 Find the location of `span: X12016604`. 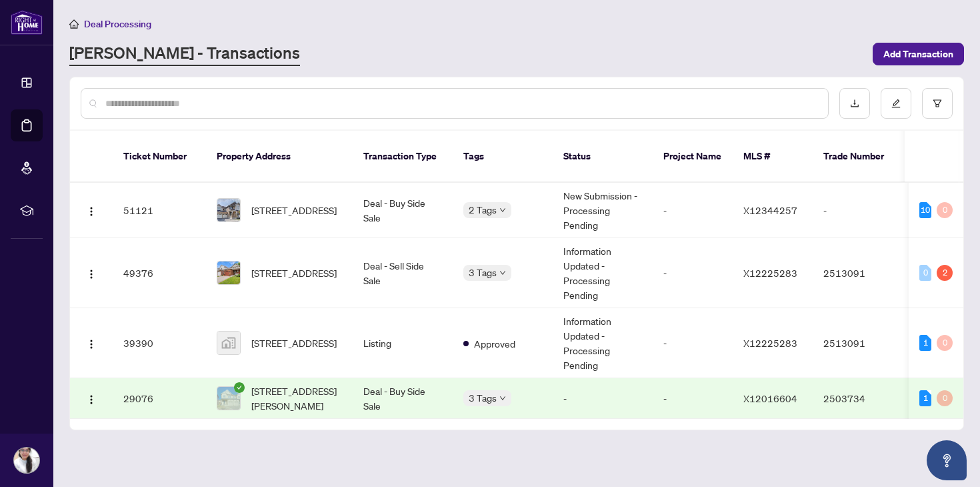

span: X12016604 is located at coordinates (770, 398).